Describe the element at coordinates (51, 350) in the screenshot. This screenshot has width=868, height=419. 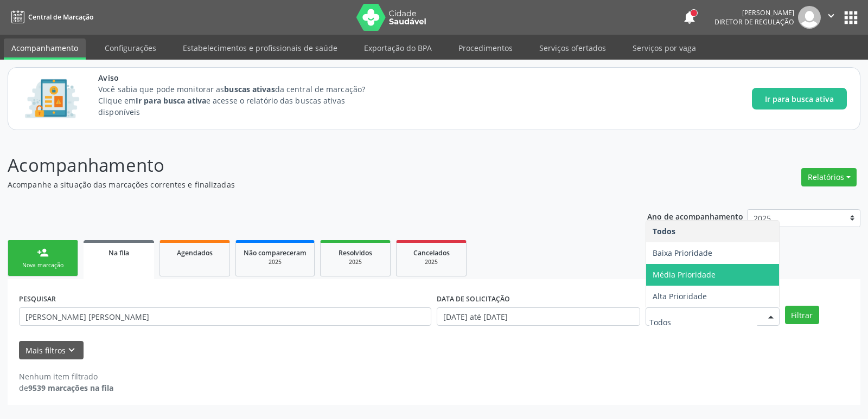
I see `button: Mais filtroskeyboard_arrow_down` at that location.